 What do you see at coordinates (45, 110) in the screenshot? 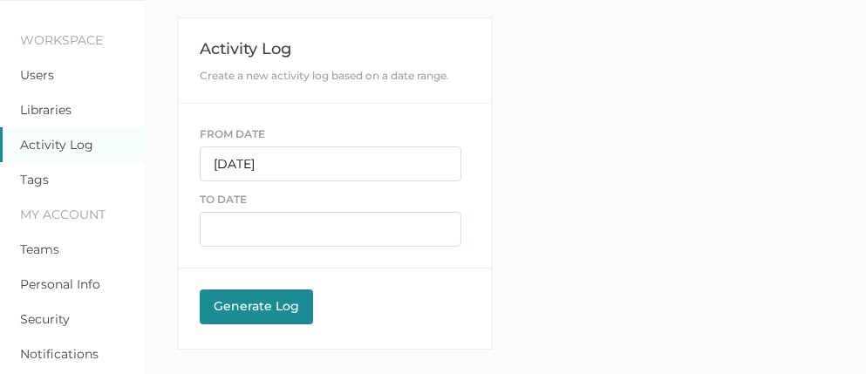
I see `a: Libraries` at bounding box center [45, 110].